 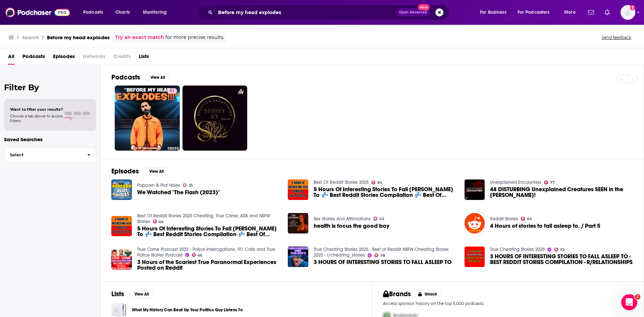 What do you see at coordinates (475, 256) in the screenshot?
I see `a: 3 HOURS OF INTERESTING STORIES TO FALL ASLEEP TO - BEST REDDIT STORIES COMPILATION - R/RELATIONSHIPS` at bounding box center [475, 256].